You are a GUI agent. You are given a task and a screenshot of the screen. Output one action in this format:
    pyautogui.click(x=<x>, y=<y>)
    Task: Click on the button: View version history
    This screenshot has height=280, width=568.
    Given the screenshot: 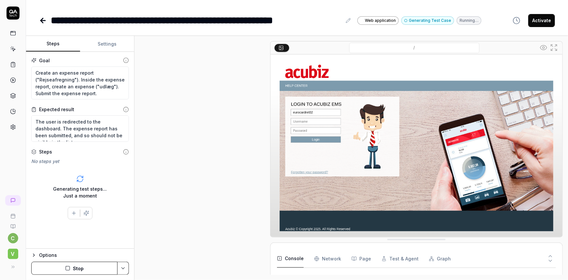 What is the action you would take?
    pyautogui.click(x=516, y=21)
    